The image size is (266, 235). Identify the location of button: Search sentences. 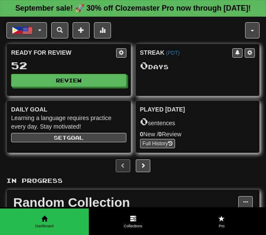
(60, 30).